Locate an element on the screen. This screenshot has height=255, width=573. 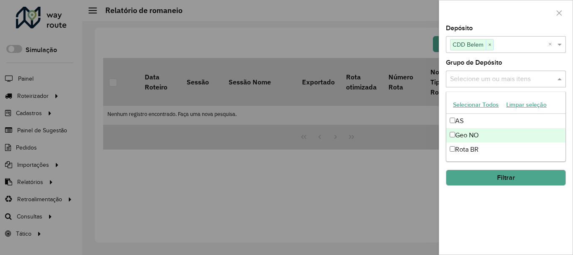
button: Selecionar Todos is located at coordinates (476, 105).